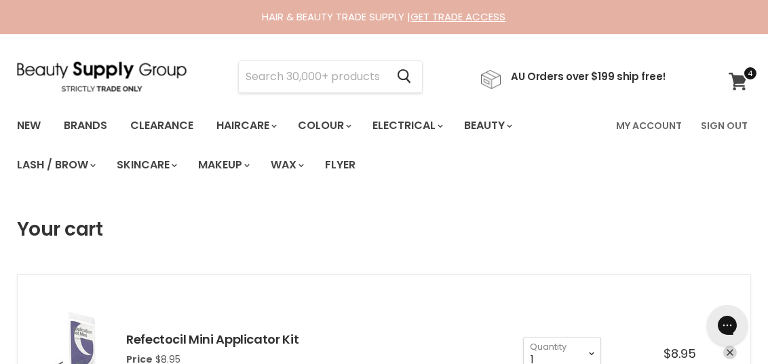  Describe the element at coordinates (730, 352) in the screenshot. I see `a: remove Refectocil Mini Applicator Kit` at that location.